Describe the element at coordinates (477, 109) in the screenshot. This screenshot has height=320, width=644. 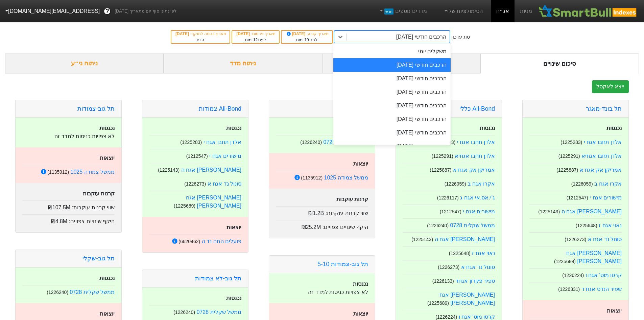
I see `a: All-Bond כללי` at that location.